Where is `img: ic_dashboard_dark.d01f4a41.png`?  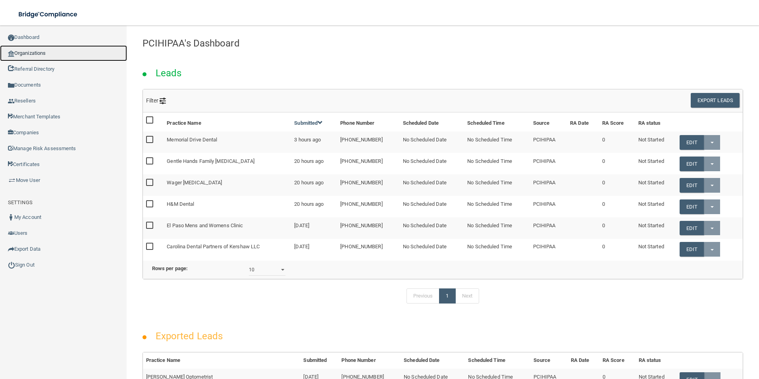 img: ic_dashboard_dark.d01f4a41.png is located at coordinates (11, 38).